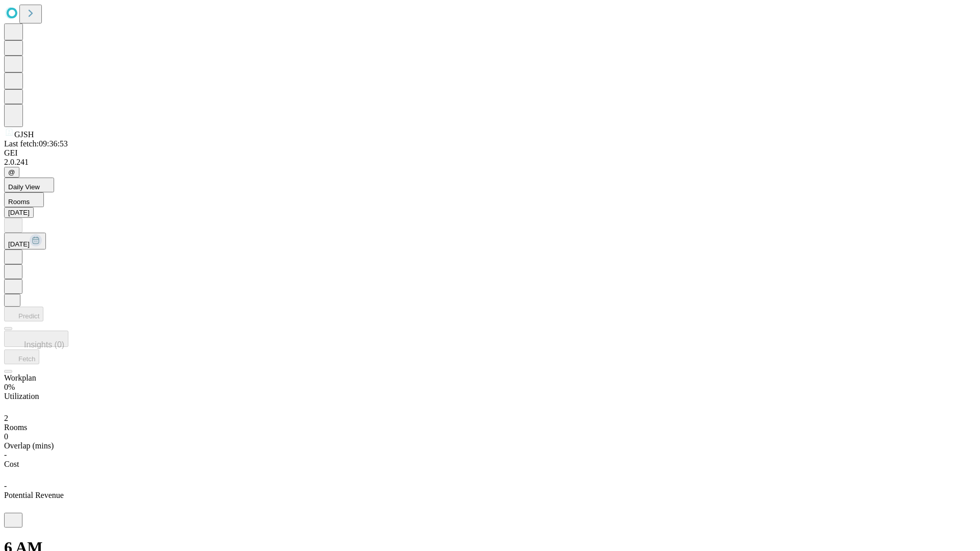 This screenshot has width=980, height=551. Describe the element at coordinates (24, 134) in the screenshot. I see `span: GJSH` at that location.